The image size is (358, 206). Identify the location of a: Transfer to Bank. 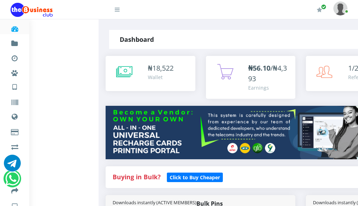
(14, 190).